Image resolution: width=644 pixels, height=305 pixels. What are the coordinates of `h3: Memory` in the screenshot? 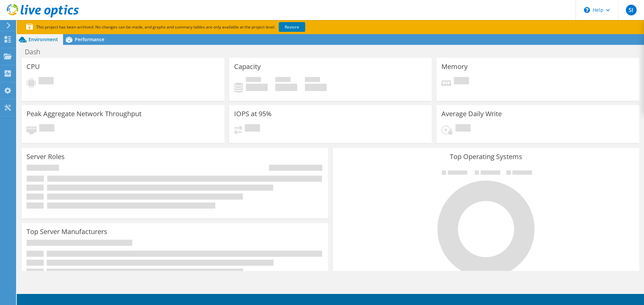 It's located at (454, 66).